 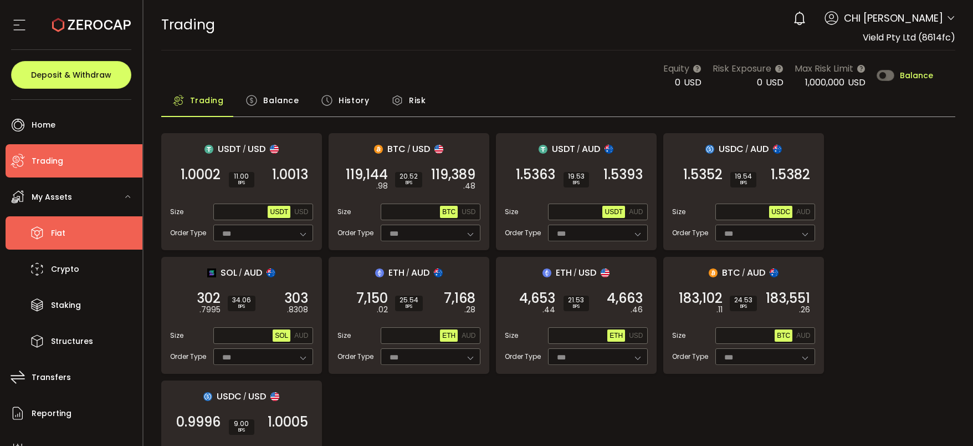 I want to click on button: USDT, so click(x=614, y=212).